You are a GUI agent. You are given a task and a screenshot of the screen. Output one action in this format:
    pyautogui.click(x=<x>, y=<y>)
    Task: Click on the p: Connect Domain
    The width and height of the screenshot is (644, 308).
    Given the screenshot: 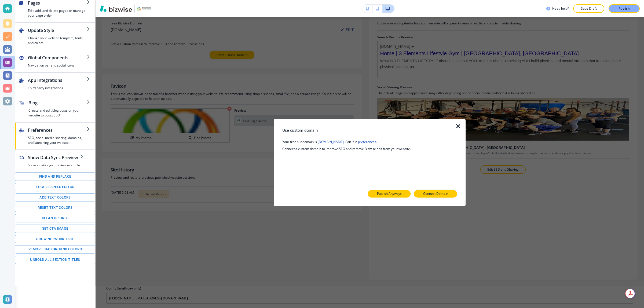 What is the action you would take?
    pyautogui.click(x=435, y=194)
    